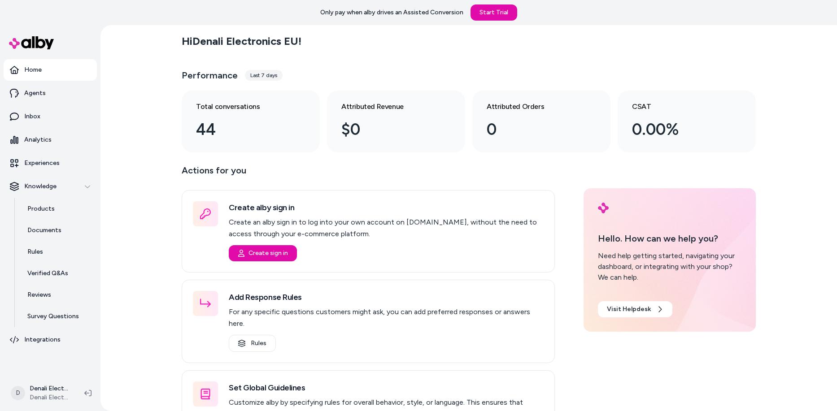 The height and width of the screenshot is (411, 837). What do you see at coordinates (57, 231) in the screenshot?
I see `a: Documents` at bounding box center [57, 231].